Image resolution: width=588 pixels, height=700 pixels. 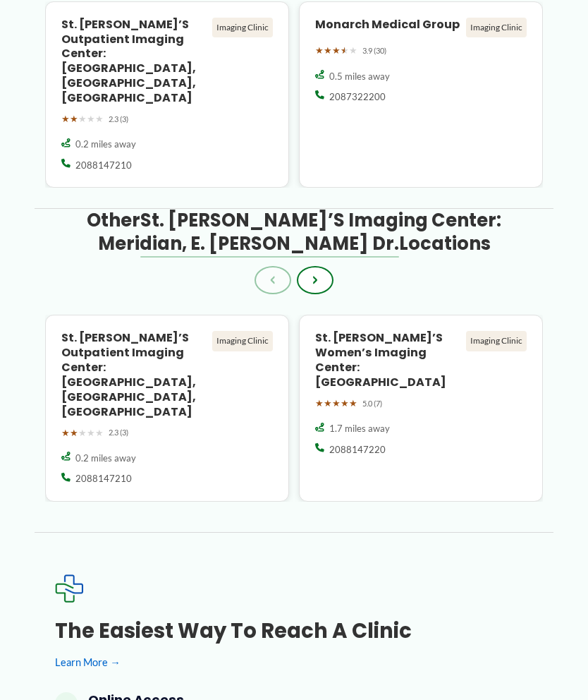 I want to click on a: Monarch Medical Group Imaging Clinic ★★★★★ 3.9 (30) 0.5 miles away 2087322200, so click(x=421, y=94).